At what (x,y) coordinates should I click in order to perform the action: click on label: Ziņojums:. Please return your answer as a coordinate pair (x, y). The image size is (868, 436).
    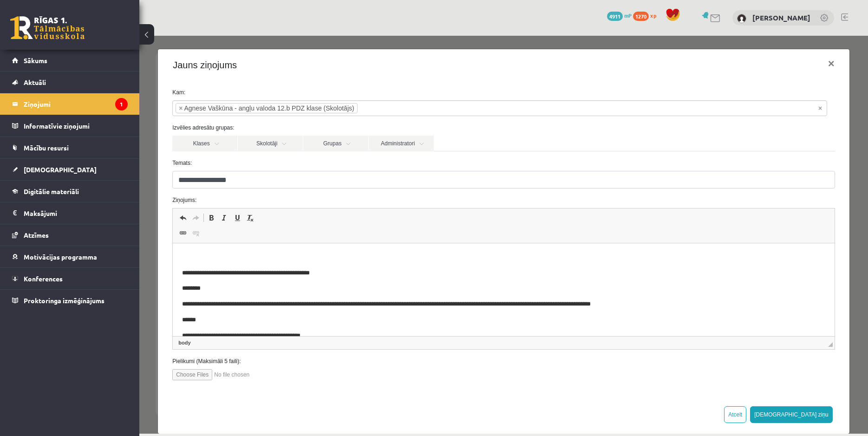
    Looking at the image, I should click on (365, 164).